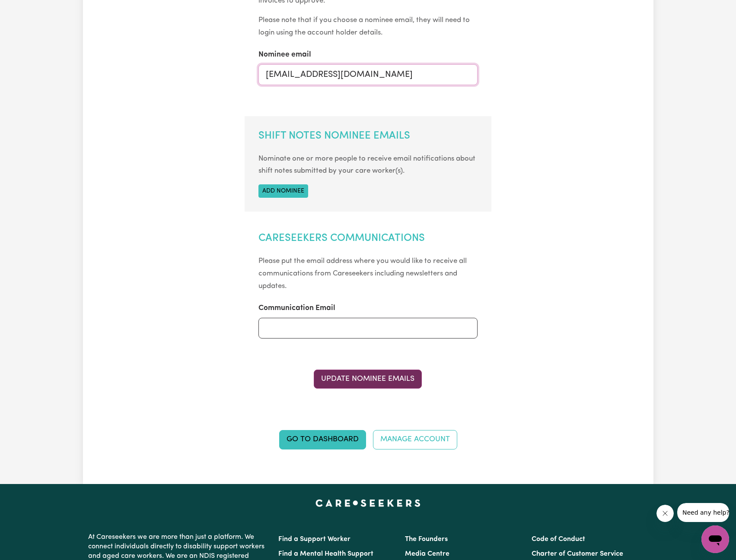  I want to click on label: Communication Email, so click(297, 308).